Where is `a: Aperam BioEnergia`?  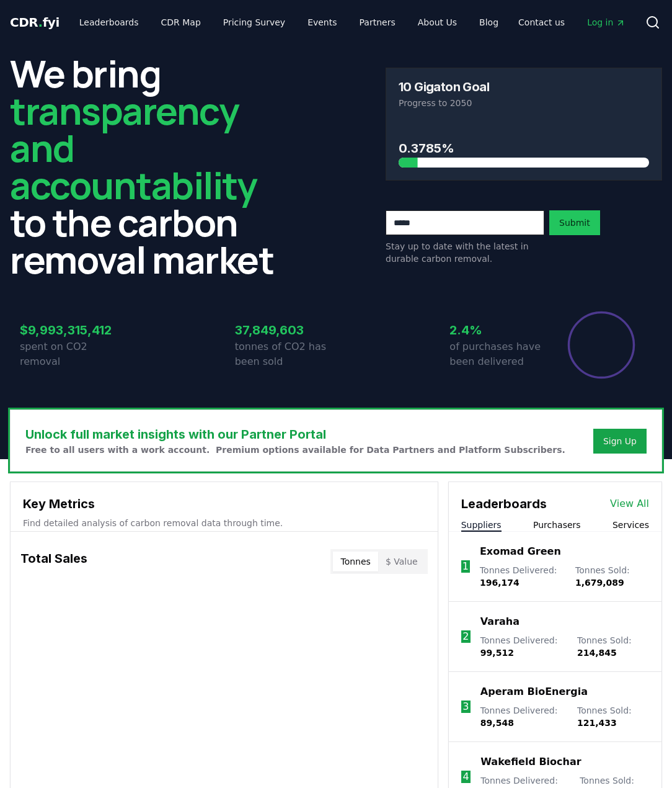
a: Aperam BioEnergia is located at coordinates (534, 692).